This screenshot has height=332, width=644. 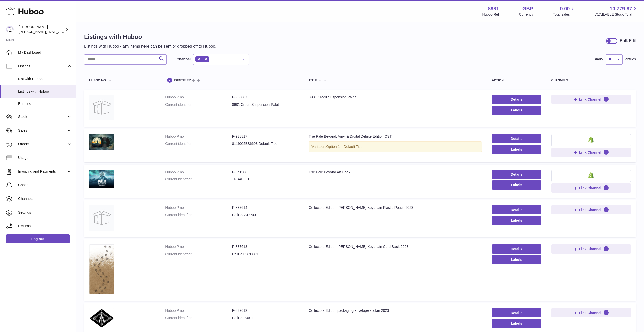 I want to click on span: AVAILABLE Stock Total, so click(x=616, y=14).